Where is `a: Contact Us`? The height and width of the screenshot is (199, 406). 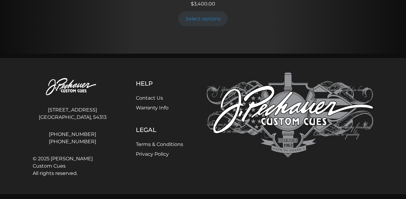
a: Contact Us is located at coordinates (149, 98).